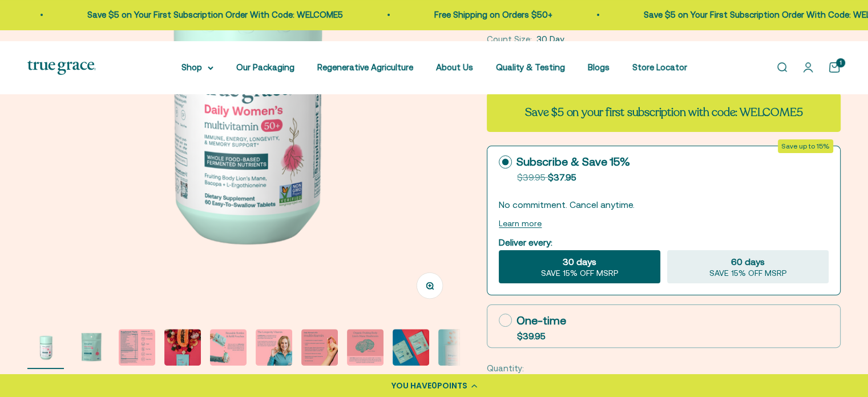 The width and height of the screenshot is (868, 397). I want to click on summary: Shop, so click(197, 67).